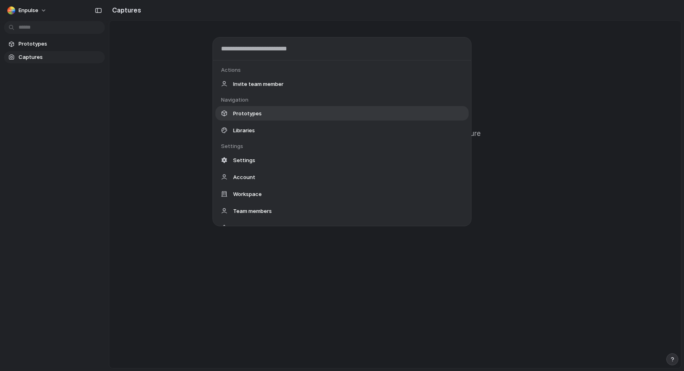  What do you see at coordinates (346, 70) in the screenshot?
I see `div: Actions` at bounding box center [346, 70].